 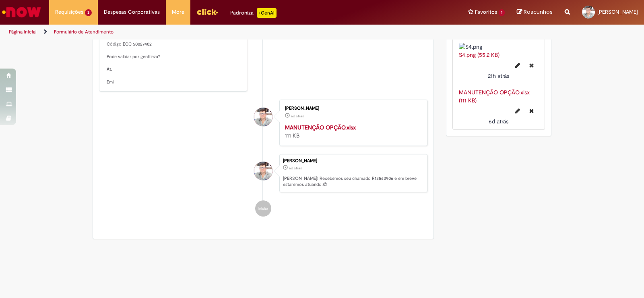 What do you see at coordinates (498, 76) in the screenshot?
I see `span: 21h atrás` at bounding box center [498, 76].